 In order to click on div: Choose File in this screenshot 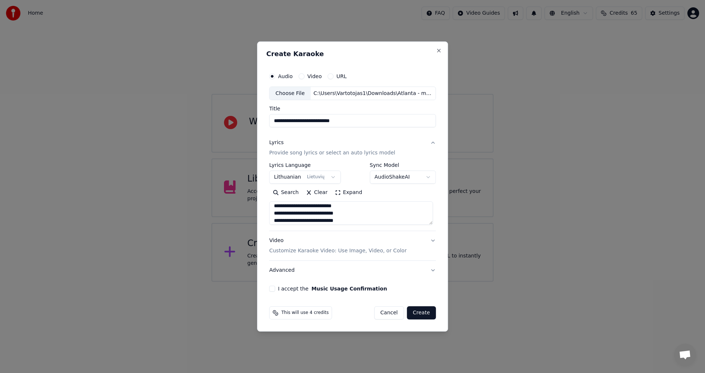, I will do `click(290, 94)`.